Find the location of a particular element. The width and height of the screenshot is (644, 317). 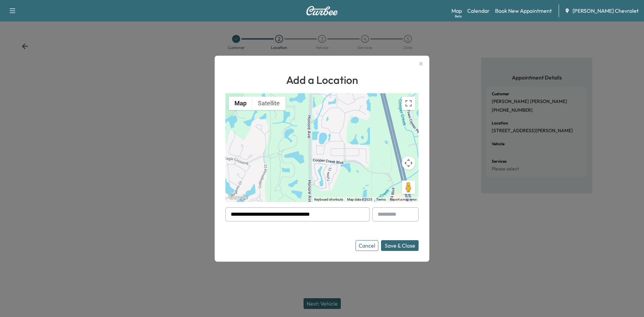

a: Terms (opens in new tab) is located at coordinates (382, 200).